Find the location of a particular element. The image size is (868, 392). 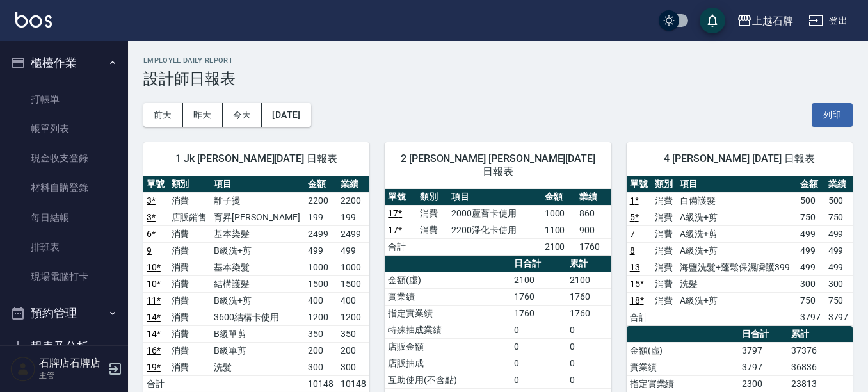

td: 2200 is located at coordinates (320, 201).